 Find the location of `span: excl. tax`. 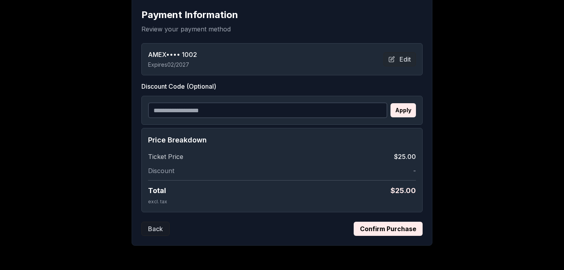

span: excl. tax is located at coordinates (158, 201).